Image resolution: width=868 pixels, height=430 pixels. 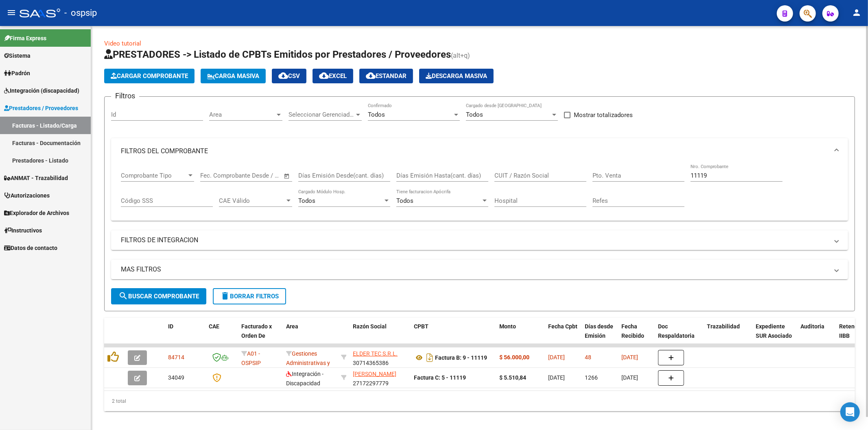 I want to click on span: Integración (discapacidad), so click(x=41, y=90).